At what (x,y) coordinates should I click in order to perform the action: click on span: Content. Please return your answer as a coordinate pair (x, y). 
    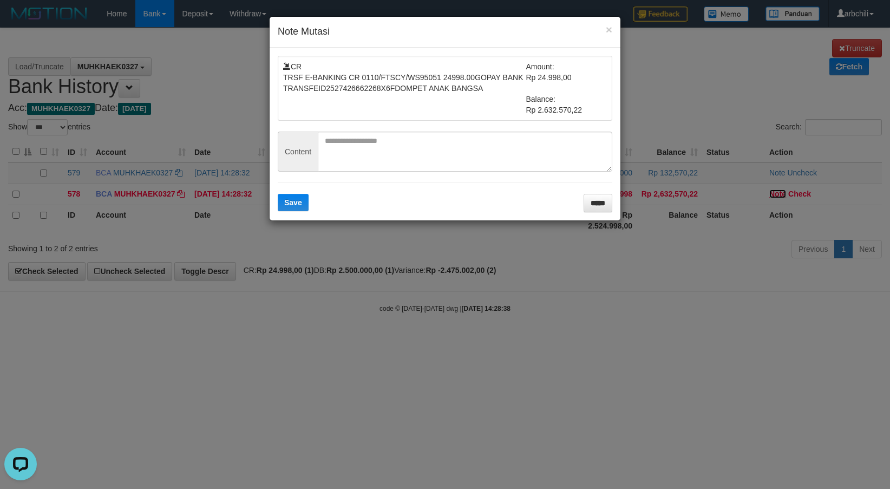
    Looking at the image, I should click on (298, 152).